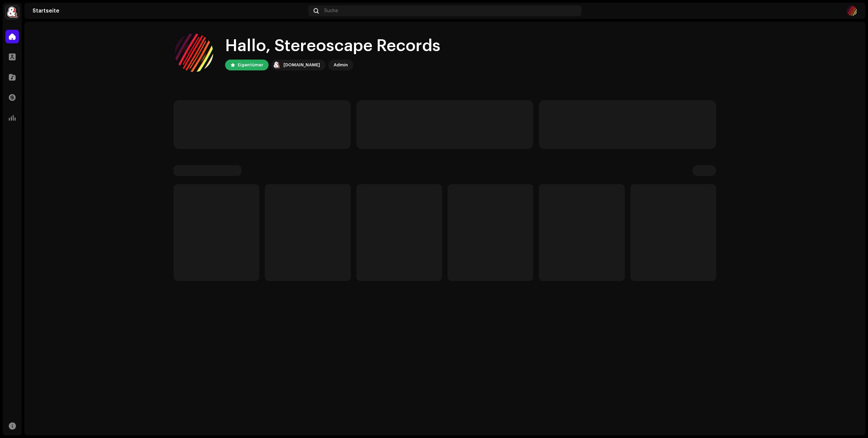  I want to click on div: Hallo, Stereoscape Records, so click(333, 46).